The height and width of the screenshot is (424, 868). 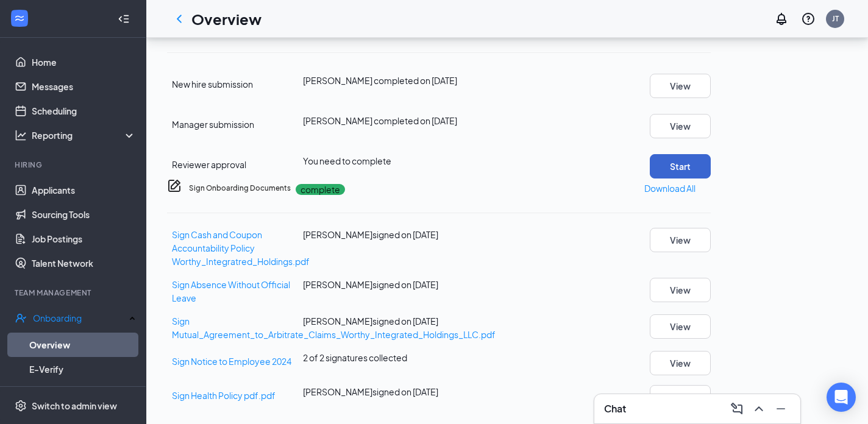 What do you see at coordinates (21, 405) in the screenshot?
I see `svg: Settings` at bounding box center [21, 405].